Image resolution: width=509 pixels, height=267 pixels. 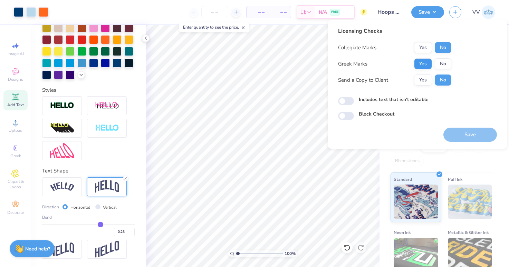 What do you see at coordinates (353, 64) in the screenshot?
I see `div: Greek Marks` at bounding box center [353, 64].